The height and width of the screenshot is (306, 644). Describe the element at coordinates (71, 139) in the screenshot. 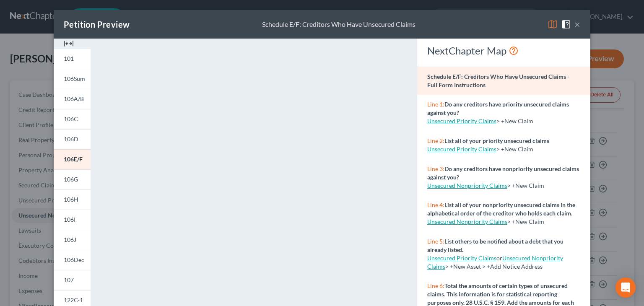

I see `span: 106D` at that location.